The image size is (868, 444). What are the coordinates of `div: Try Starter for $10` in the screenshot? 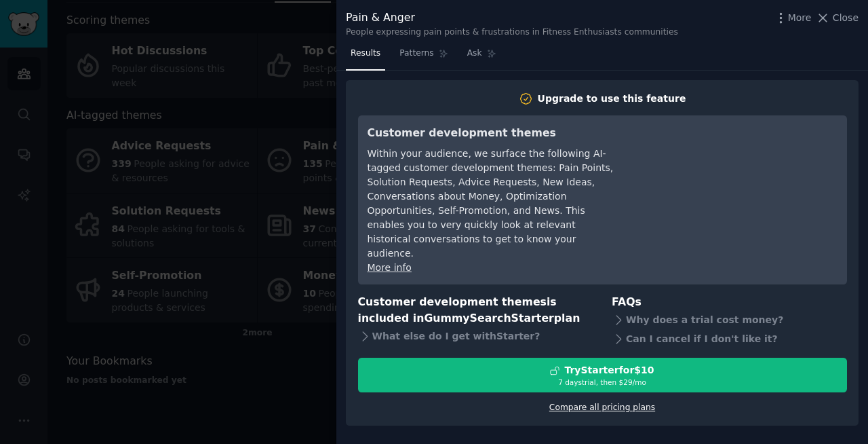 It's located at (609, 370).